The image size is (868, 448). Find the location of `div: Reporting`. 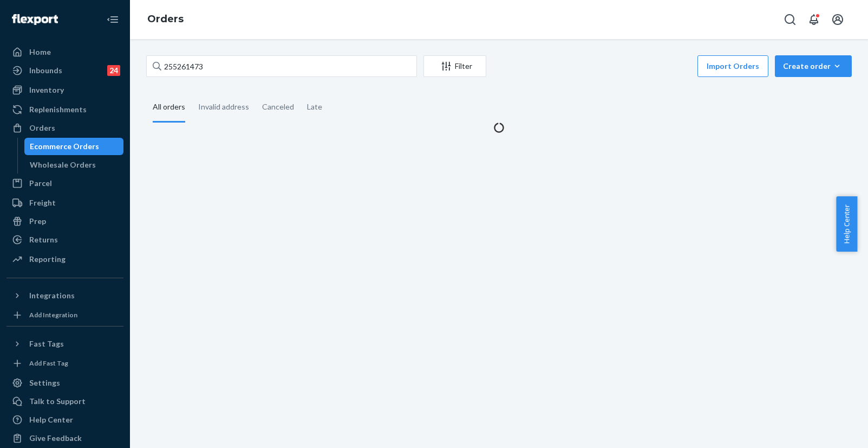

div: Reporting is located at coordinates (47, 259).